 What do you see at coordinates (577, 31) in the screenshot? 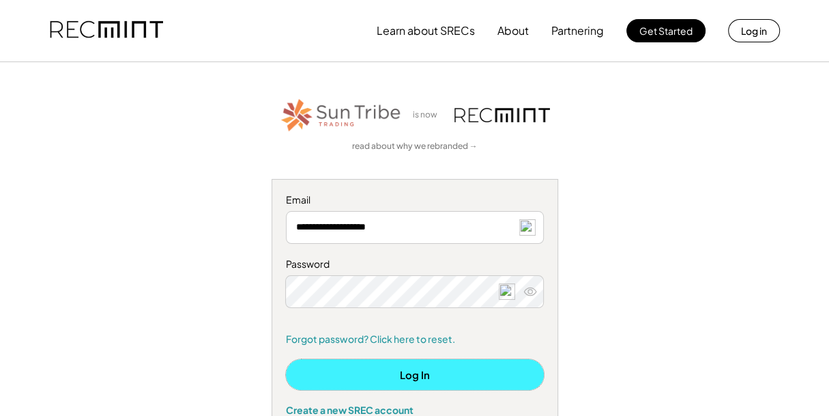
I see `button: Partnering` at bounding box center [577, 31].